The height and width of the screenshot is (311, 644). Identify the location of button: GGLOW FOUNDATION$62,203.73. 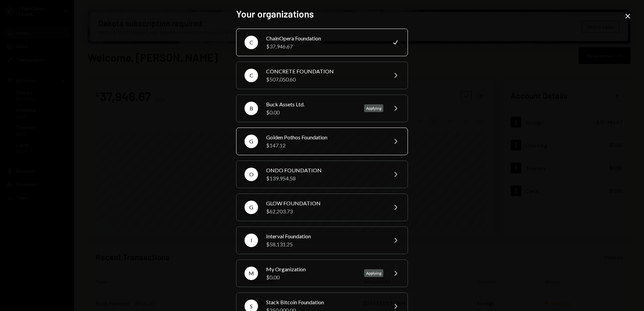
(322, 207).